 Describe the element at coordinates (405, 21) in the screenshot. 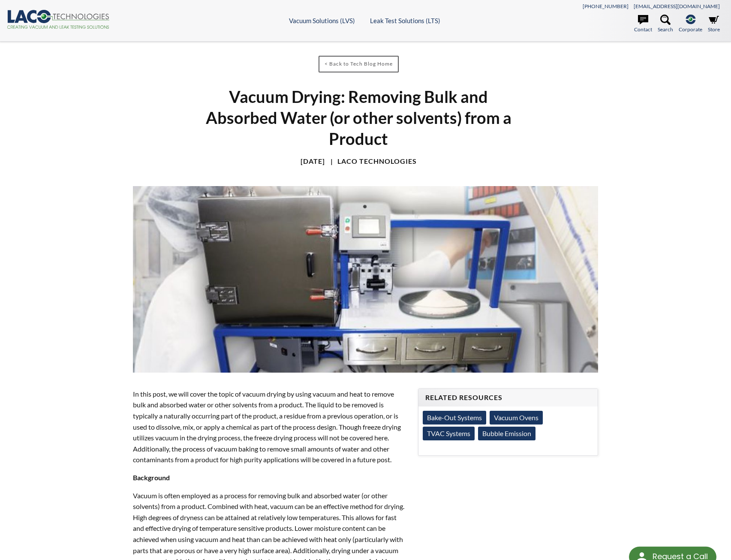

I see `a: Leak Test Solutions (LTS)` at that location.